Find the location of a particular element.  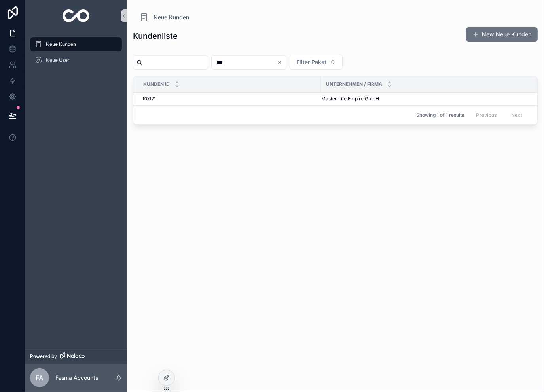

span: Master Life Empire GmbH is located at coordinates (350, 99).